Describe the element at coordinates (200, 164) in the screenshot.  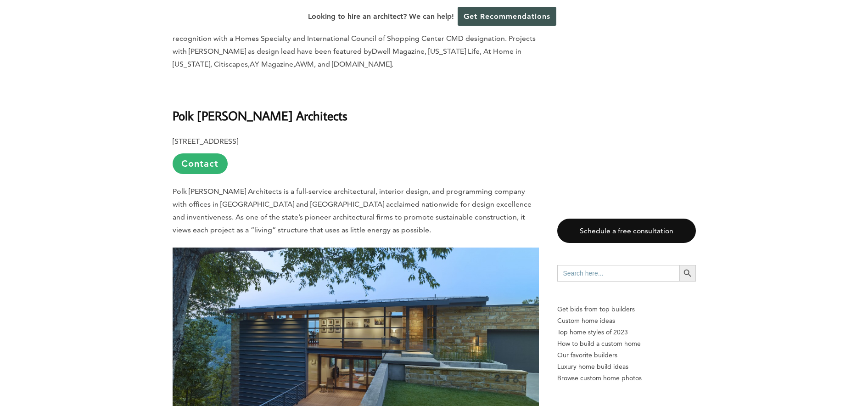
I see `a: Contact` at that location.